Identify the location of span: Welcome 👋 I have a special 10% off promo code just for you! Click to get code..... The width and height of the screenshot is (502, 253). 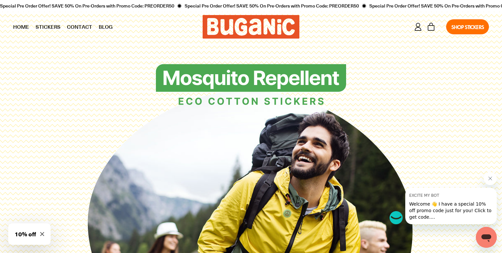
(45, 23).